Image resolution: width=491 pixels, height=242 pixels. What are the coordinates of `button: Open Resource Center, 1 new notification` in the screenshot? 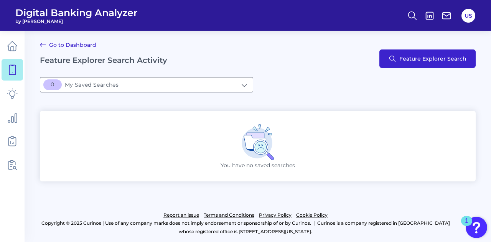 It's located at (477, 228).